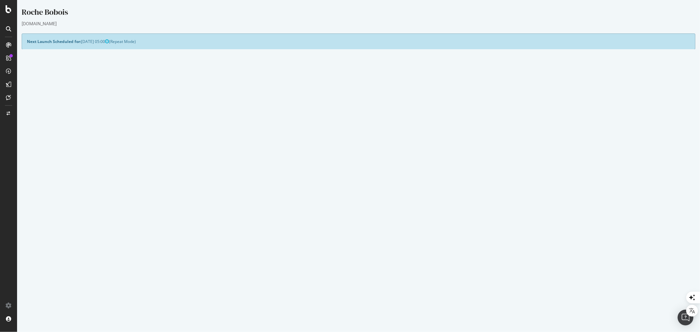  Describe the element at coordinates (37, 41) in the screenshot. I see `strong: Next Launch Scheduled for:` at that location.